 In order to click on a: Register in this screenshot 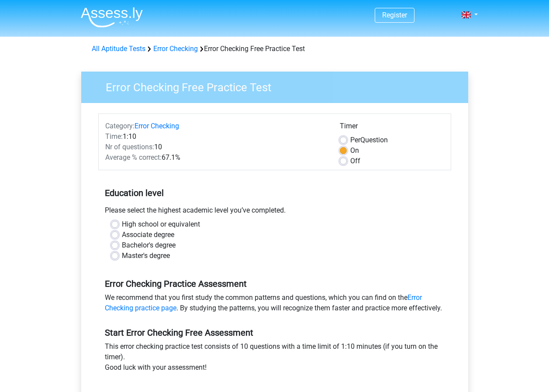, I will do `click(394, 15)`.